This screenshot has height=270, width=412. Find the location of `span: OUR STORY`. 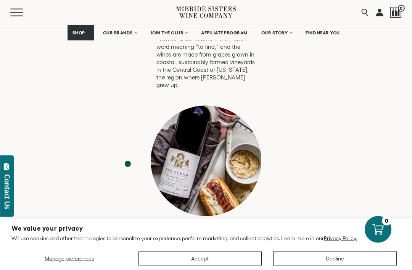

span: OUR STORY is located at coordinates (275, 33).